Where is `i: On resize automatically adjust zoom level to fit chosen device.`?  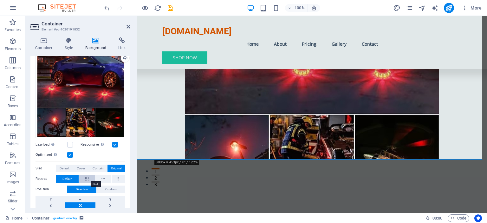
i: On resize automatically adjust zoom level to fit chosen device. is located at coordinates (314, 8).